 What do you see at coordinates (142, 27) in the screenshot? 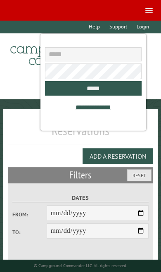
I see `a: Login` at bounding box center [142, 27].